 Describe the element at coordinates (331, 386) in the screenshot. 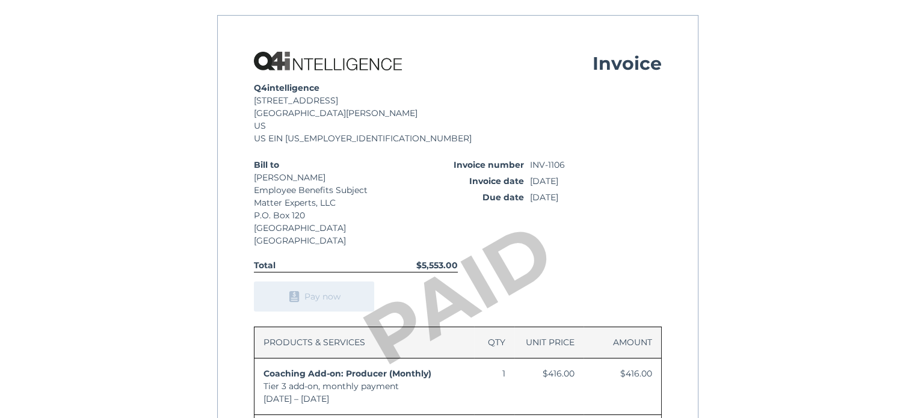

I see `span: Tier 3 add-on, monthly payment` at that location.